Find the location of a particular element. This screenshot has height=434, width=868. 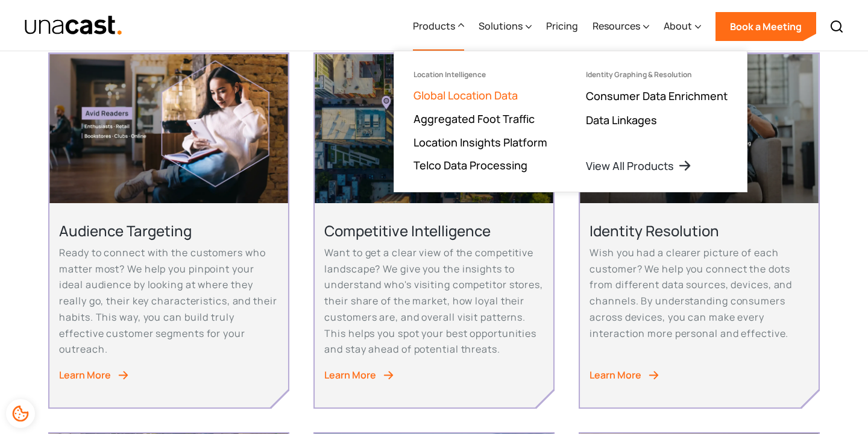

a: home is located at coordinates (73, 25).